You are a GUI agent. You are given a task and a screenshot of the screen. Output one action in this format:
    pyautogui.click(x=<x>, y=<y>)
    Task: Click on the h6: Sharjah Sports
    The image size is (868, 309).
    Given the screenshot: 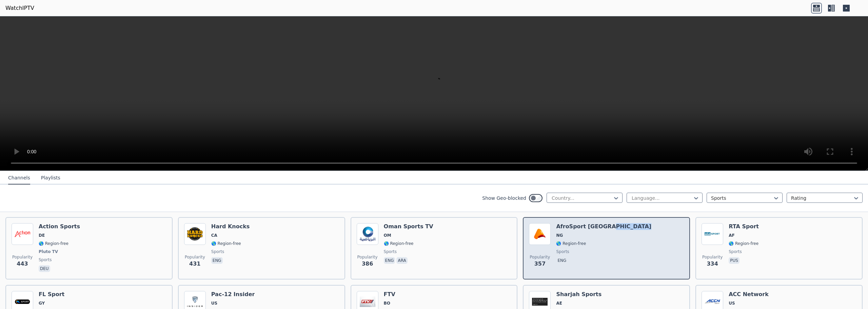 What is the action you would take?
    pyautogui.click(x=579, y=295)
    